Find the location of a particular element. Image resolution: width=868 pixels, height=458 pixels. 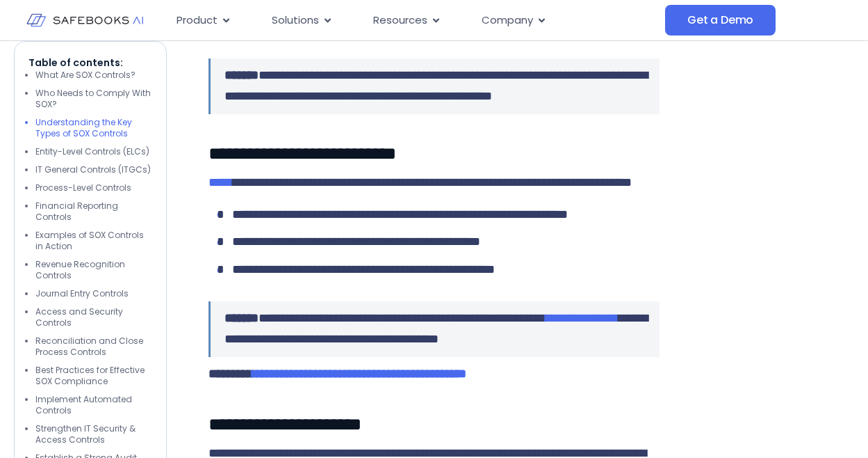

li: Best Practices for Effective SOX Compliance is located at coordinates (94, 376).